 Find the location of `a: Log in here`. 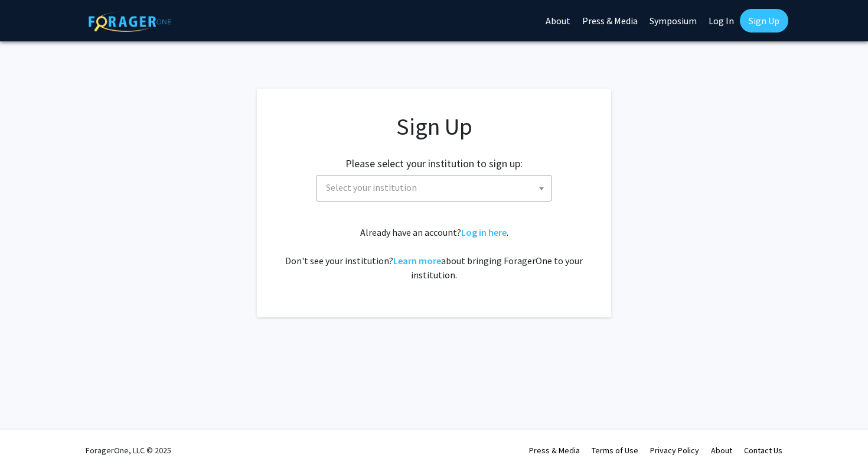

a: Log in here is located at coordinates (483, 232).